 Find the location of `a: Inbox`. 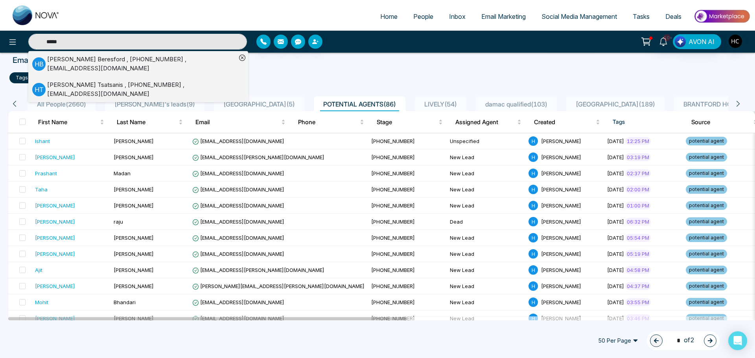

a: Inbox is located at coordinates (458, 17).